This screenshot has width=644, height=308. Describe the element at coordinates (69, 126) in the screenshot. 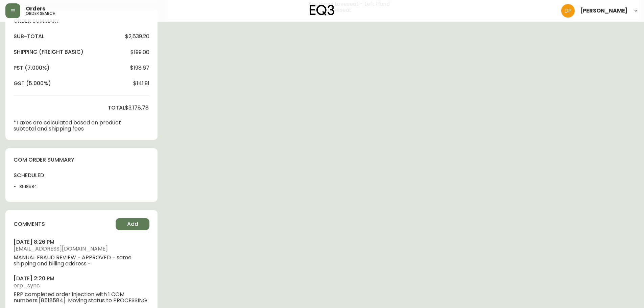

I see `p: *Taxes are calculated based on product subtotal and shipping fees` at that location.